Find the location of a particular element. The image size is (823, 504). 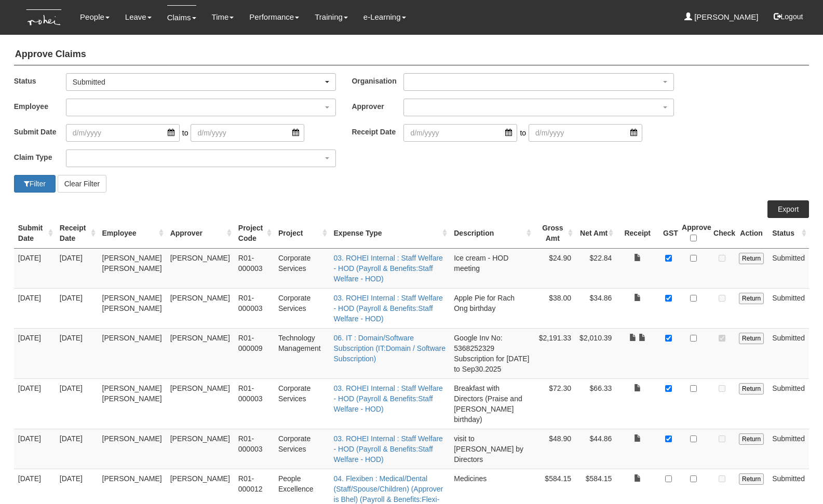

td: R01-000009 is located at coordinates (254, 353).